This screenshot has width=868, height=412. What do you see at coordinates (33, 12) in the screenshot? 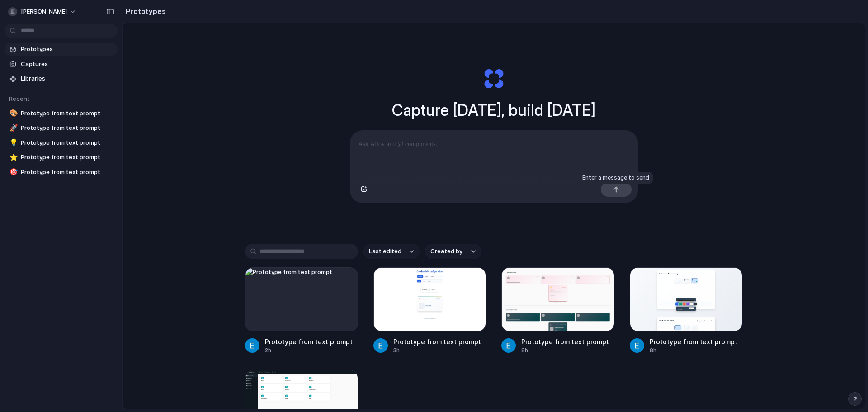
I see `img: Profile image for Simon` at bounding box center [33, 12].